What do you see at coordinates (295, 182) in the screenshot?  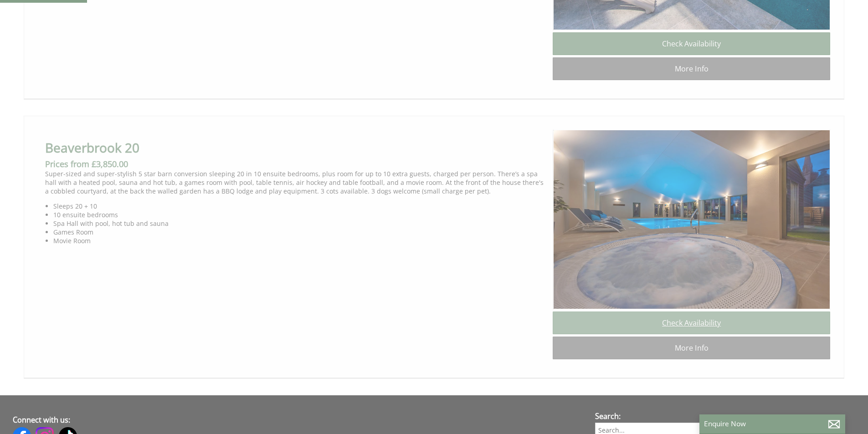 I see `p: Super-sized and super-stylish 5 star barn conversion sleeping 20 in 10 ensuite bedrooms, plus roo...` at bounding box center [295, 182].